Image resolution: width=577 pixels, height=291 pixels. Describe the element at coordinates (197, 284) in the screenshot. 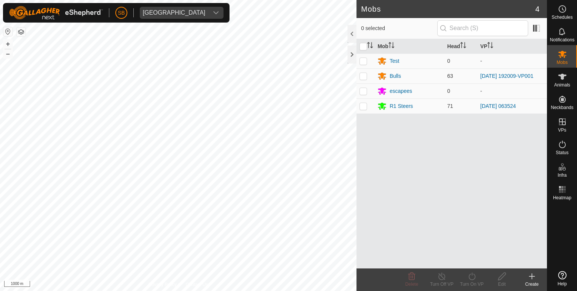

I see `a: Contact Us` at that location.